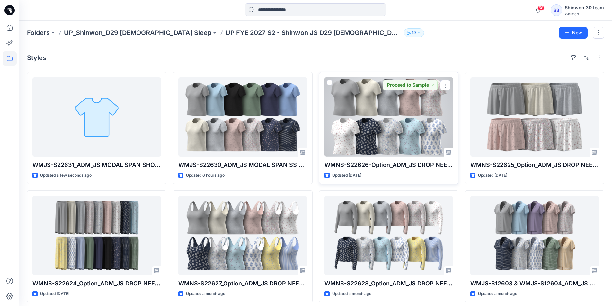 The width and height of the screenshot is (612, 306). Describe the element at coordinates (414, 33) in the screenshot. I see `p: 19` at that location.